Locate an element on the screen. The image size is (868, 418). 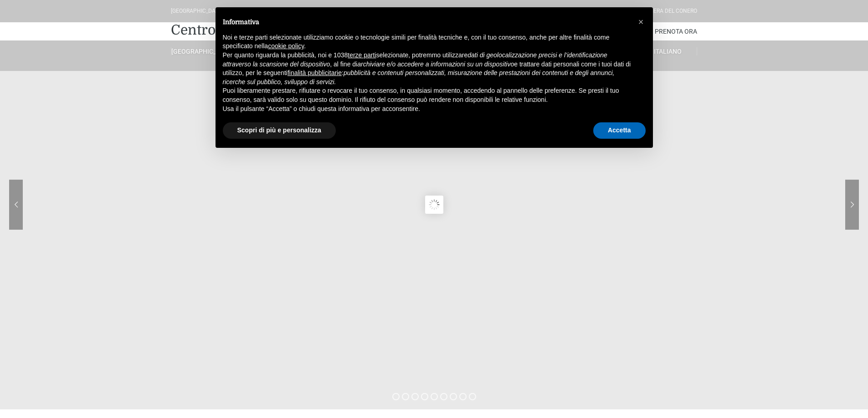
p: Usa il pulsante “Accetta” o chiudi questa informativa per acconsentire. is located at coordinates (427, 109).